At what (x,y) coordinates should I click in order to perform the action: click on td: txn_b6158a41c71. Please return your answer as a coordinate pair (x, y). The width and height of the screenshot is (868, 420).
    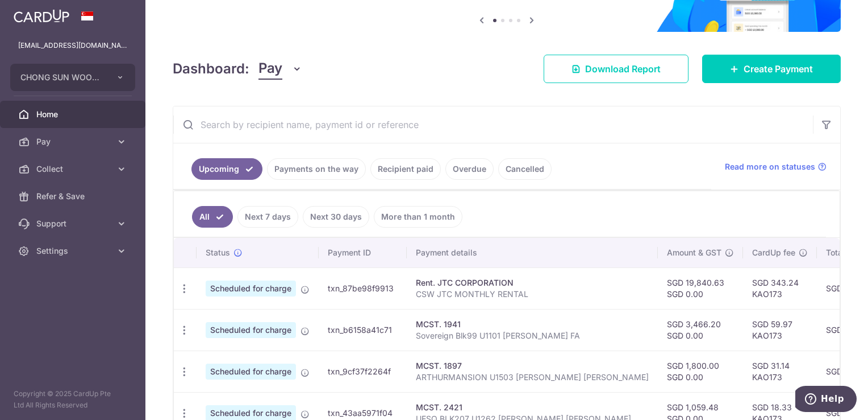
    Looking at the image, I should click on (362, 329).